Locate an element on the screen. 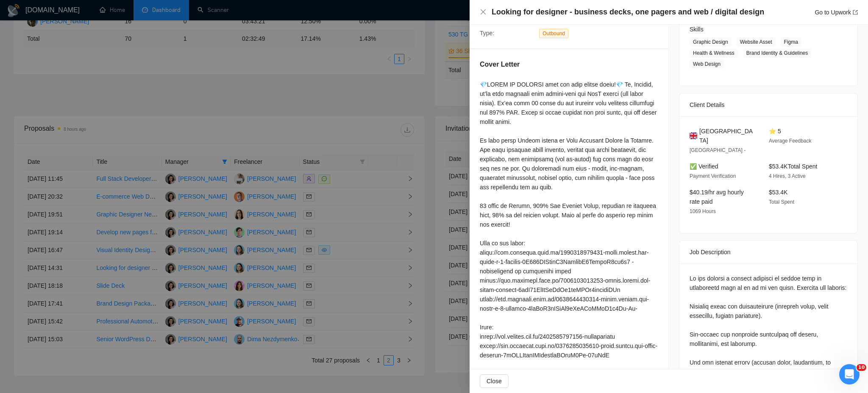 This screenshot has width=868, height=393. div: Job Description is located at coordinates (768, 252).